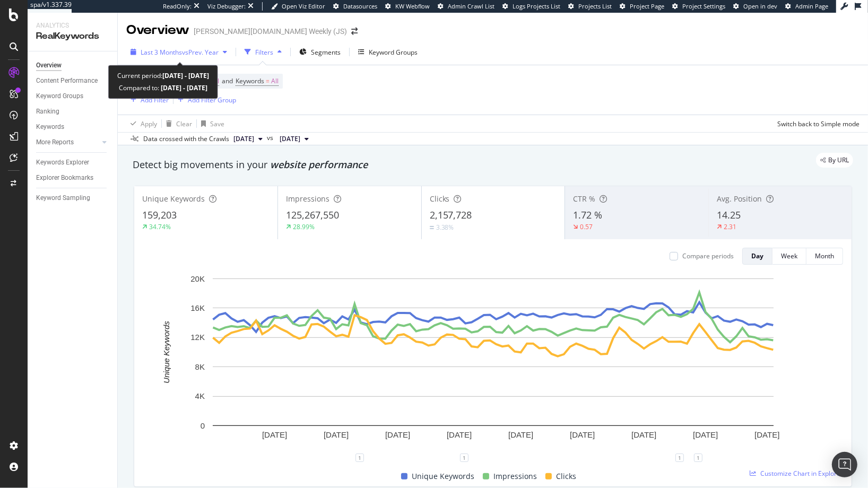 The image size is (868, 488). What do you see at coordinates (703, 6) in the screenshot?
I see `span: Project Settings` at bounding box center [703, 6].